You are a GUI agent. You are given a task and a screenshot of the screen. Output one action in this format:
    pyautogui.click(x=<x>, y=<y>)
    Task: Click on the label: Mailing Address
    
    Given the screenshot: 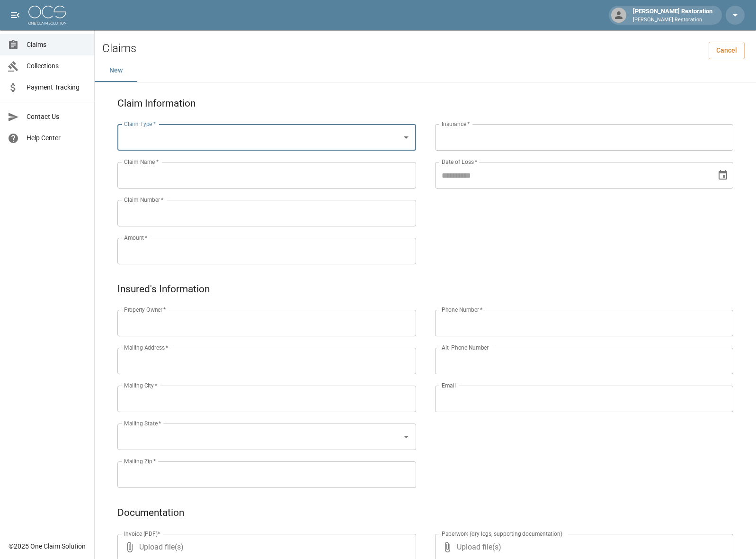 What is the action you would take?
    pyautogui.click(x=146, y=347)
    